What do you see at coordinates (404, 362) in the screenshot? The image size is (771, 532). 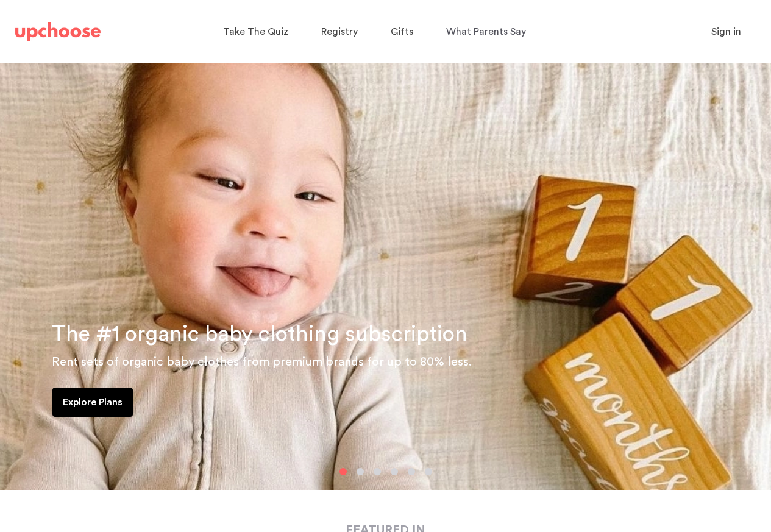 I see `p: Rent sets of organic baby clothes from premium brands for up to 80% less.` at bounding box center [404, 362].